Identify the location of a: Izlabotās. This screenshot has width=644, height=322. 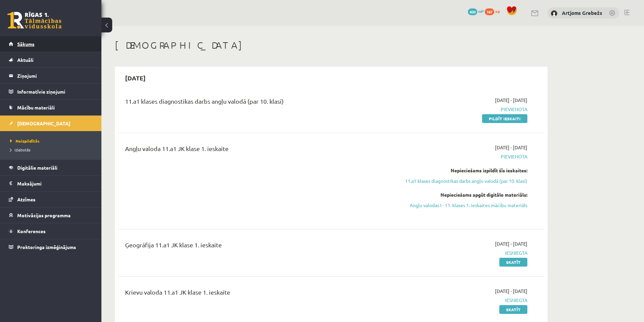
(53, 150).